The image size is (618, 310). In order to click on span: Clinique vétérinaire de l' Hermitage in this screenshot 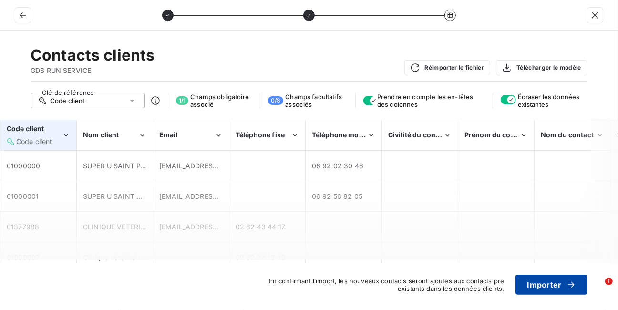, I will do `click(139, 257)`.